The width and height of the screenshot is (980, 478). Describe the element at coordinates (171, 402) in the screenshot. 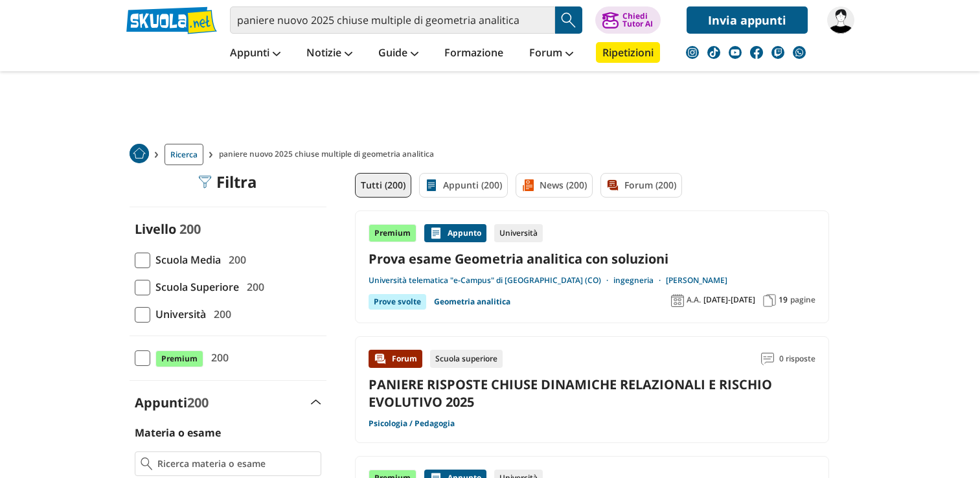

I see `label: Appunti` at that location.